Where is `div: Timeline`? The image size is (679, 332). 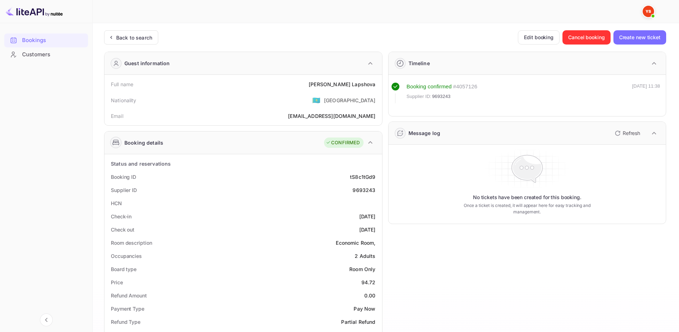 div: Timeline is located at coordinates (419, 63).